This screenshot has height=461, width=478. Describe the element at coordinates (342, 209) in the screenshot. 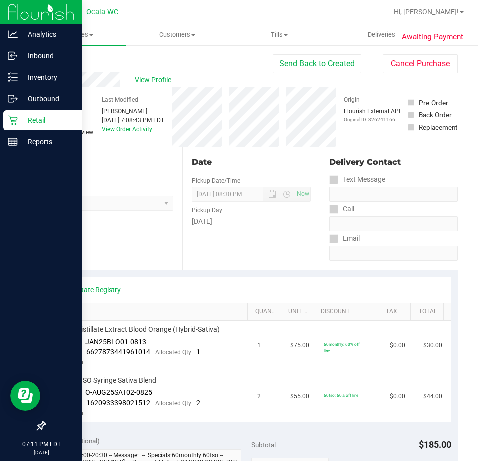

I see `label: Call` at that location.